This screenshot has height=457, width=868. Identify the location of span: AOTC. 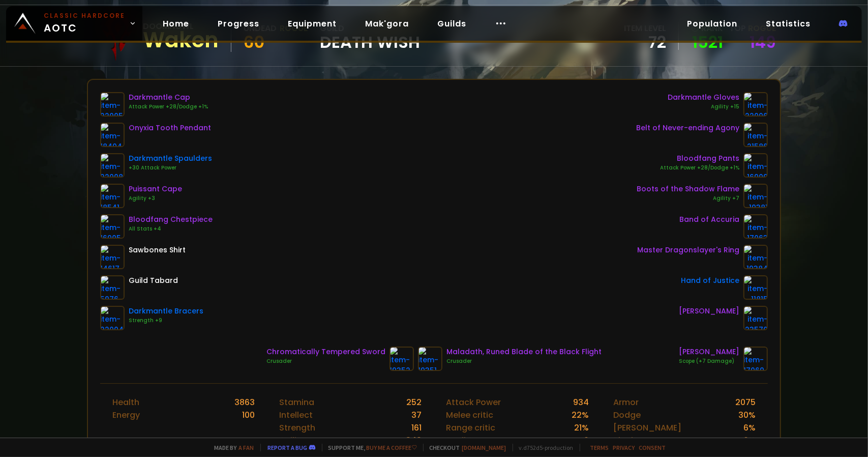
(85, 24).